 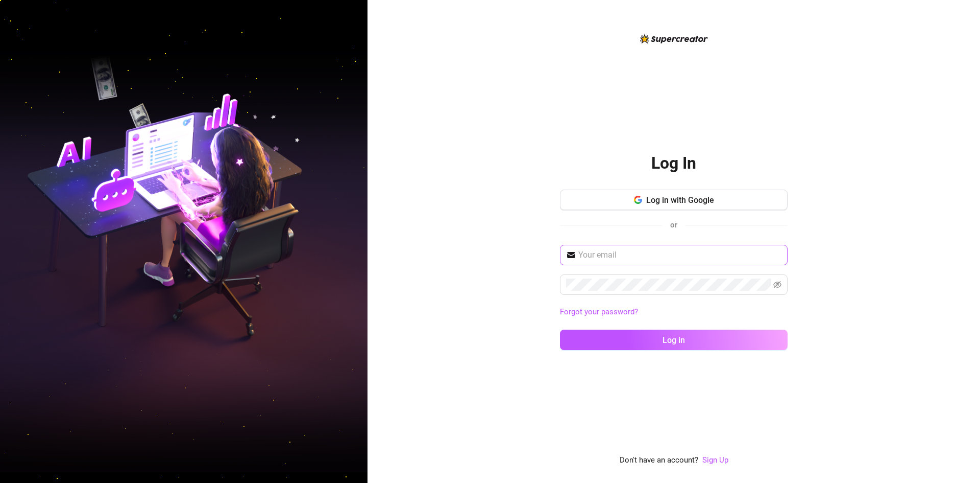 What do you see at coordinates (673, 340) in the screenshot?
I see `span: Log in` at bounding box center [673, 340].